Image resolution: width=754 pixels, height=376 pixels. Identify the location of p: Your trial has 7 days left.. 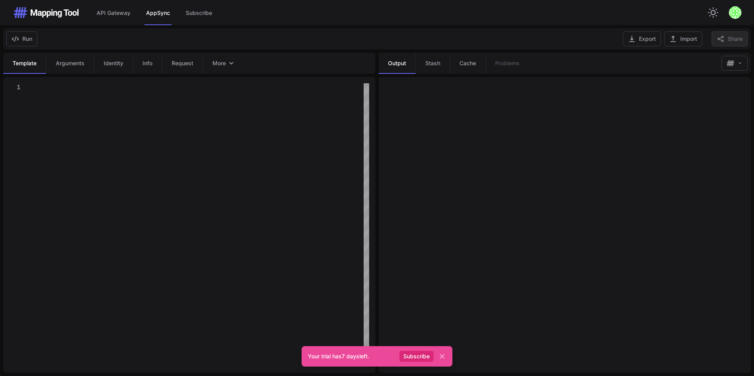
(352, 356).